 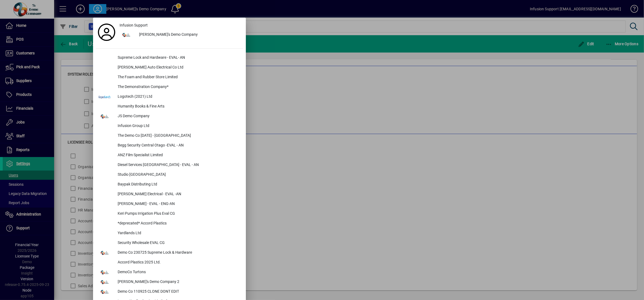 What do you see at coordinates (179, 243) in the screenshot?
I see `div: Security Wholesale EVAL CG` at bounding box center [179, 243].